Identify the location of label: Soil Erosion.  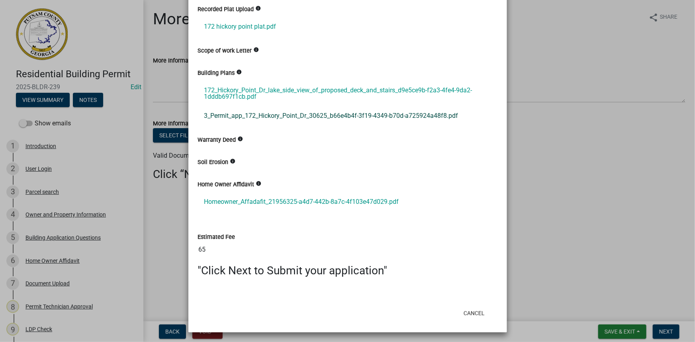
(213, 163).